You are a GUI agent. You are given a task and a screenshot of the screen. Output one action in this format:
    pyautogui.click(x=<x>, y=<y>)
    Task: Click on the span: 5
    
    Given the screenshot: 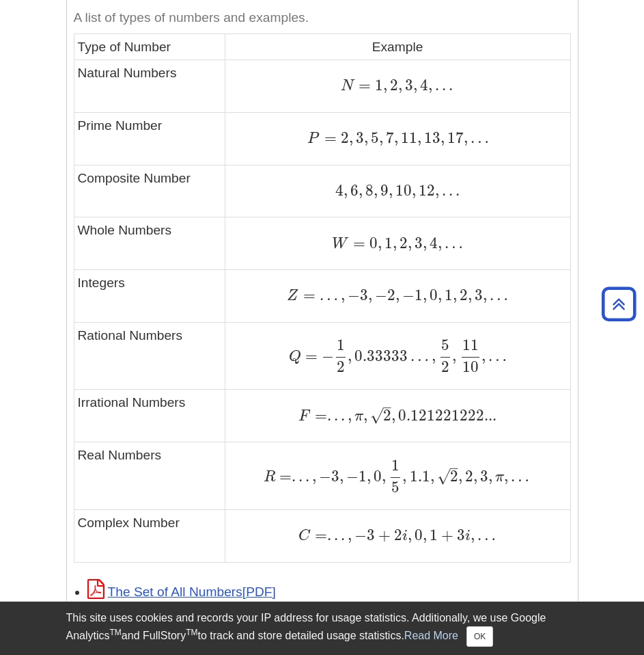 What is the action you would take?
    pyautogui.click(x=395, y=487)
    